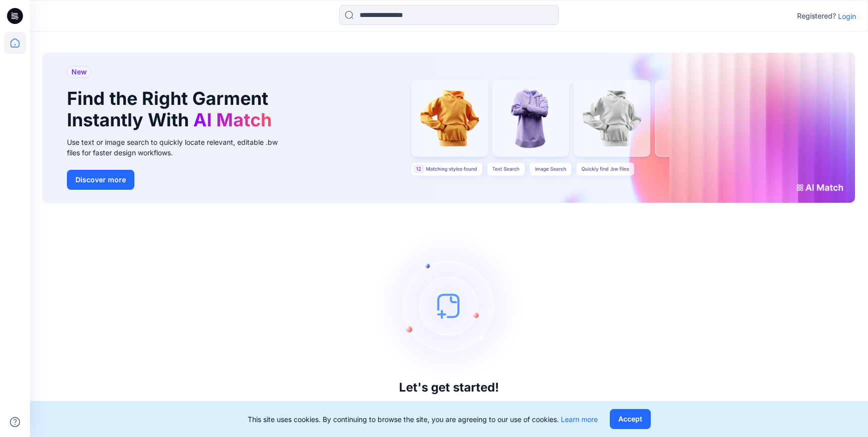 This screenshot has width=868, height=437. Describe the element at coordinates (172, 109) in the screenshot. I see `h1: Find the Right Garment Instantly With` at that location.